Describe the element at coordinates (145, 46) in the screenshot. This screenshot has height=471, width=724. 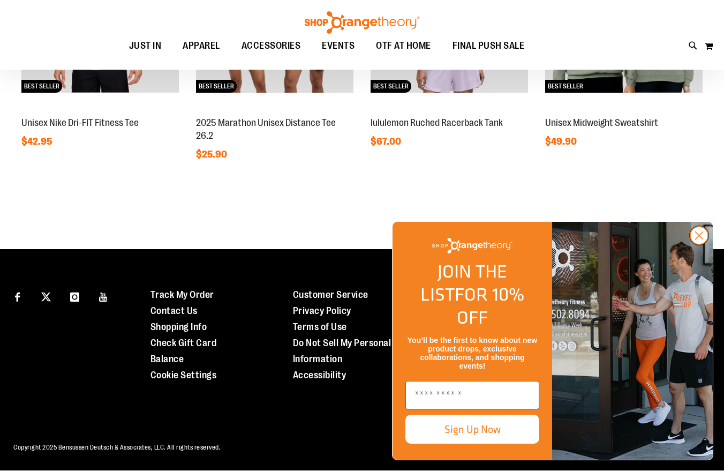
I see `span: JUST IN` at that location.